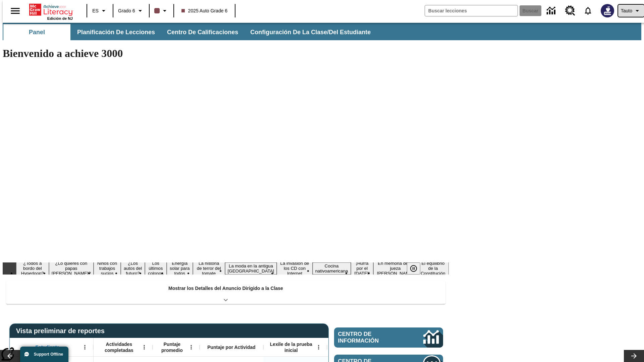  Describe the element at coordinates (47, 347) in the screenshot. I see `span: Estudiante` at that location.